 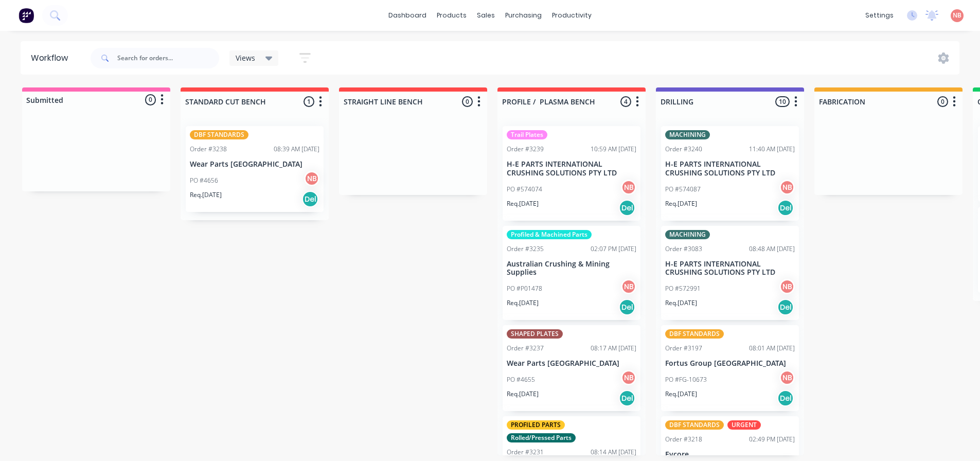 I want to click on div: Order #3238, so click(x=208, y=149).